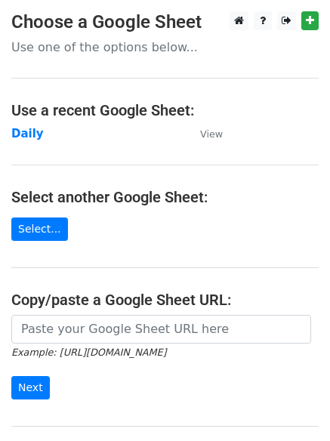 The height and width of the screenshot is (441, 330). I want to click on input: Next, so click(30, 387).